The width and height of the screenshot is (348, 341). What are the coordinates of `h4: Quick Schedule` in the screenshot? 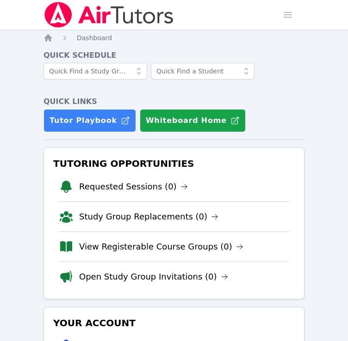 It's located at (174, 55).